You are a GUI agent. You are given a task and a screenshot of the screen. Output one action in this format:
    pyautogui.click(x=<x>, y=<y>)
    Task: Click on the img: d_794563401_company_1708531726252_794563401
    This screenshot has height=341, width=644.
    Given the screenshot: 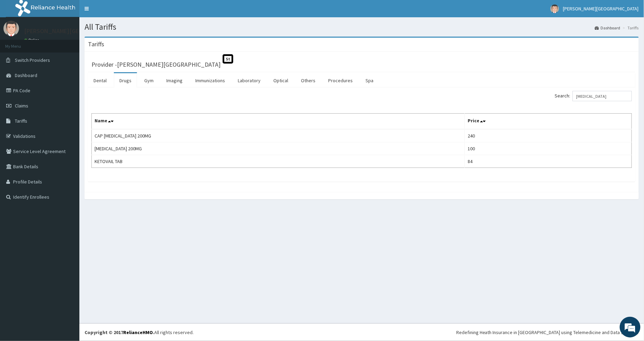 What is the action you would take?
    pyautogui.click(x=20, y=43)
    